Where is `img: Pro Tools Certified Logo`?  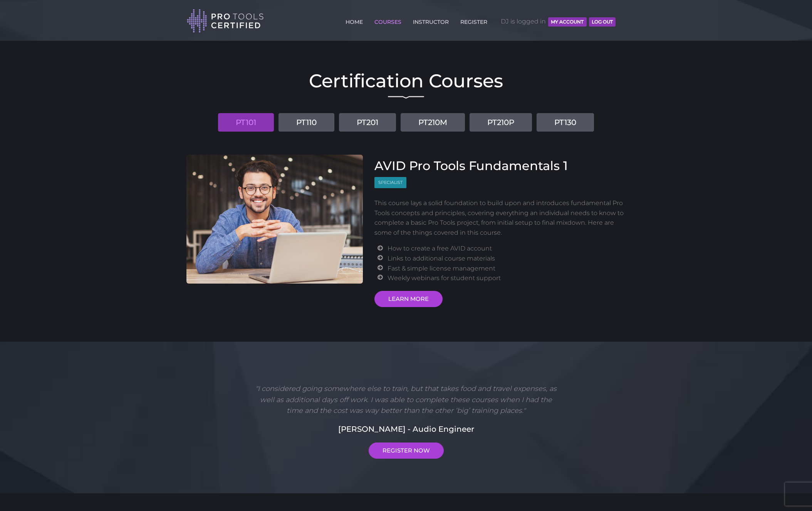
img: Pro Tools Certified Logo is located at coordinates (226, 21).